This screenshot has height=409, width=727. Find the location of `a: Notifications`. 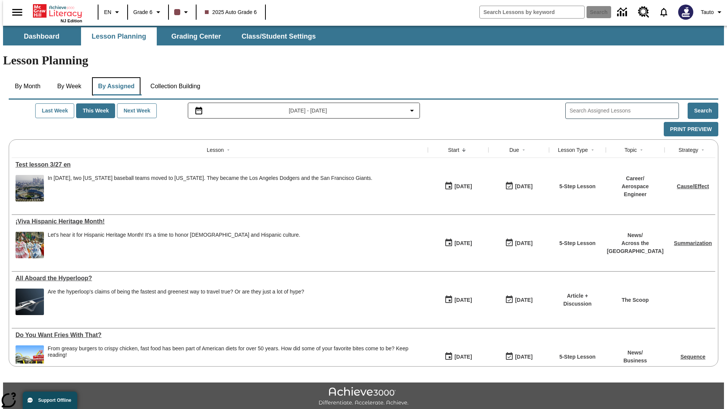

a: Notifications is located at coordinates (664, 12).